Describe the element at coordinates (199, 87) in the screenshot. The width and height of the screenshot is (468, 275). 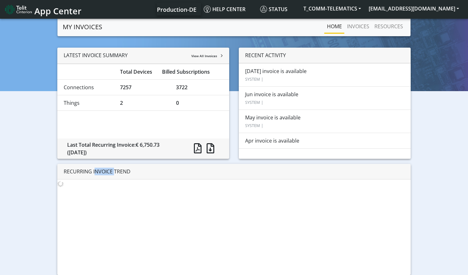
I see `div: 3722` at that location.